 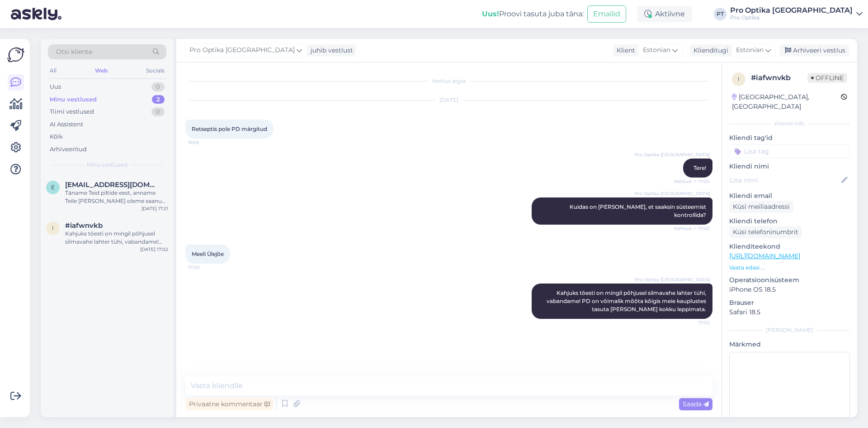 What do you see at coordinates (68, 149) in the screenshot?
I see `div: Arhiveeritud` at bounding box center [68, 149].